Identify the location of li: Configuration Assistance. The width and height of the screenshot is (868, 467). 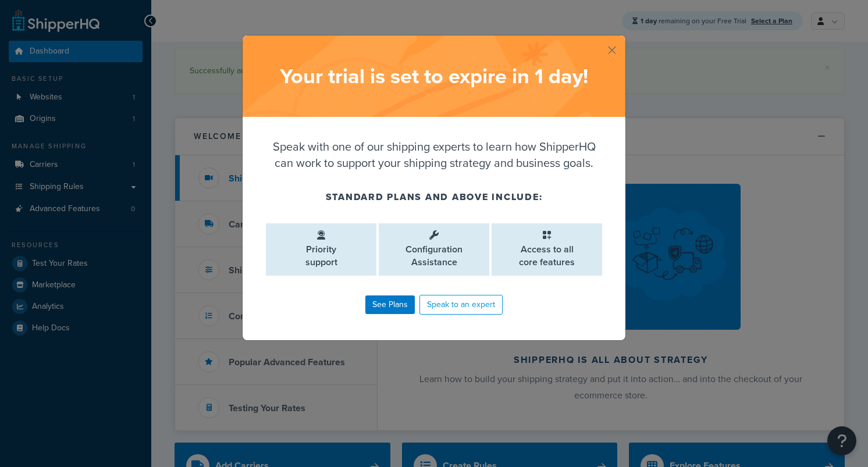
(434, 249).